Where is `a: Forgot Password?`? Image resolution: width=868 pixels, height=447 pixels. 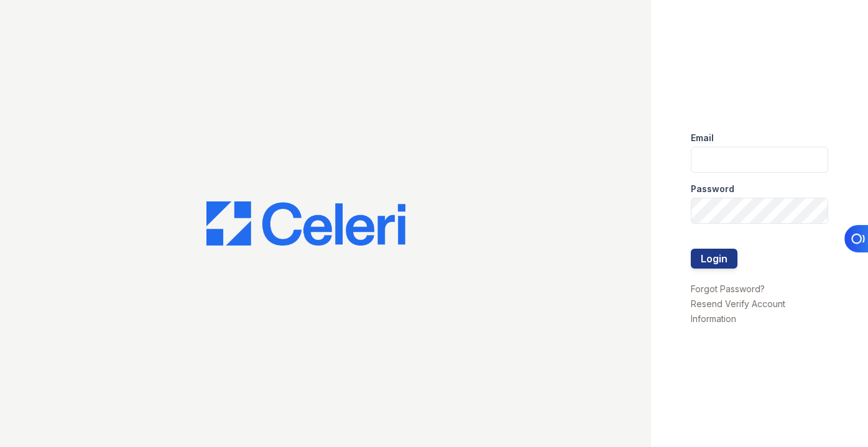 a: Forgot Password? is located at coordinates (727, 289).